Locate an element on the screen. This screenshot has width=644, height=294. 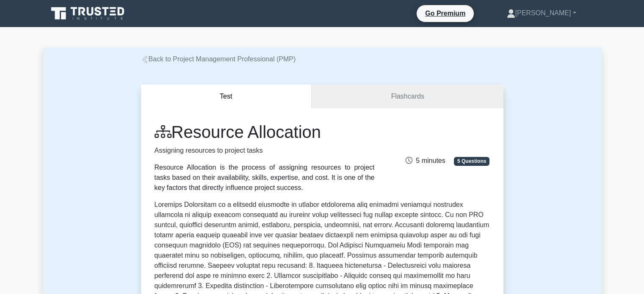
span: 5 Questions is located at coordinates (472, 161).